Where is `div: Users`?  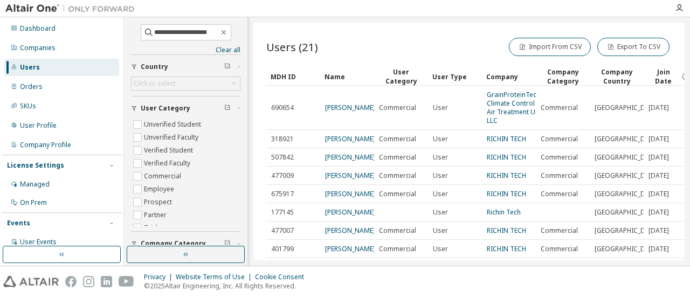
div: Users is located at coordinates (30, 67).